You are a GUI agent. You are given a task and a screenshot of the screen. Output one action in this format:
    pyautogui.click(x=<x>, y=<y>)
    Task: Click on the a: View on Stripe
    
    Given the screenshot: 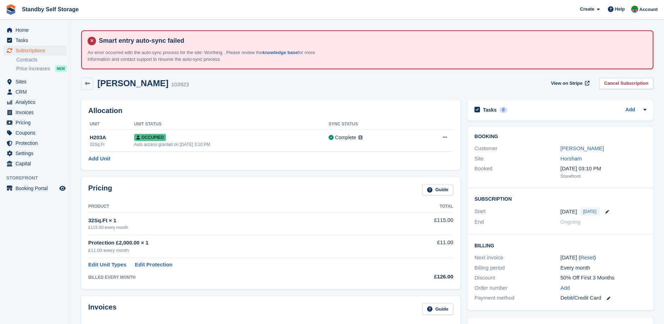 What is the action you would take?
    pyautogui.click(x=569, y=83)
    